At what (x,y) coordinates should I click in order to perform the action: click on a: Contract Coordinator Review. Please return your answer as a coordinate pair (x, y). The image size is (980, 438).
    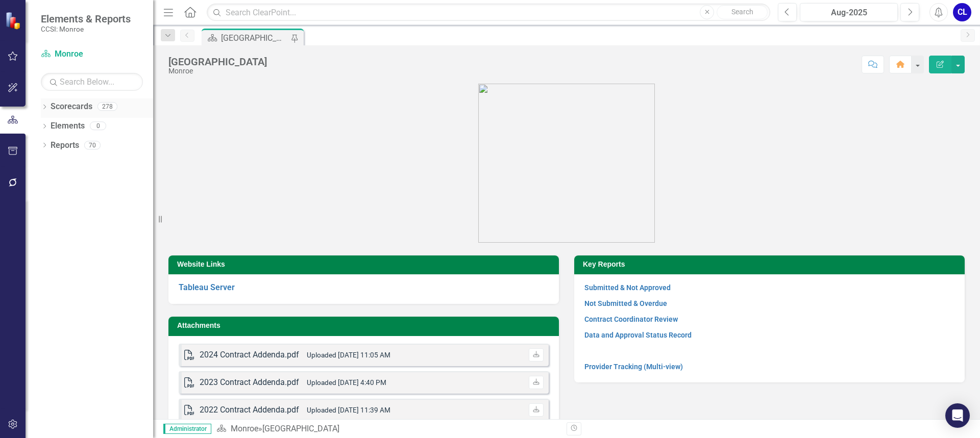
    Looking at the image, I should click on (631, 319).